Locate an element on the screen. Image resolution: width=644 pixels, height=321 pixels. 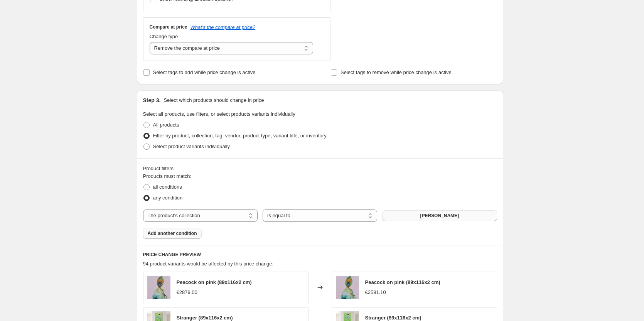
span: Change type is located at coordinates (164, 36).